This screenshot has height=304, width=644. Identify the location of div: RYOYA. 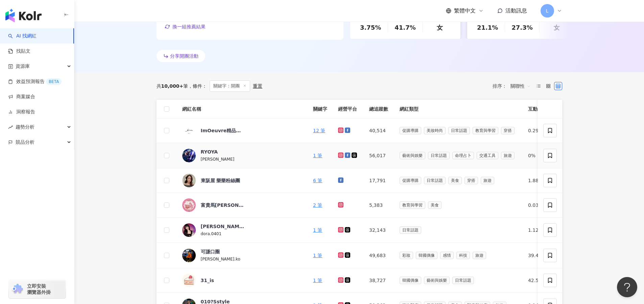
(209, 152).